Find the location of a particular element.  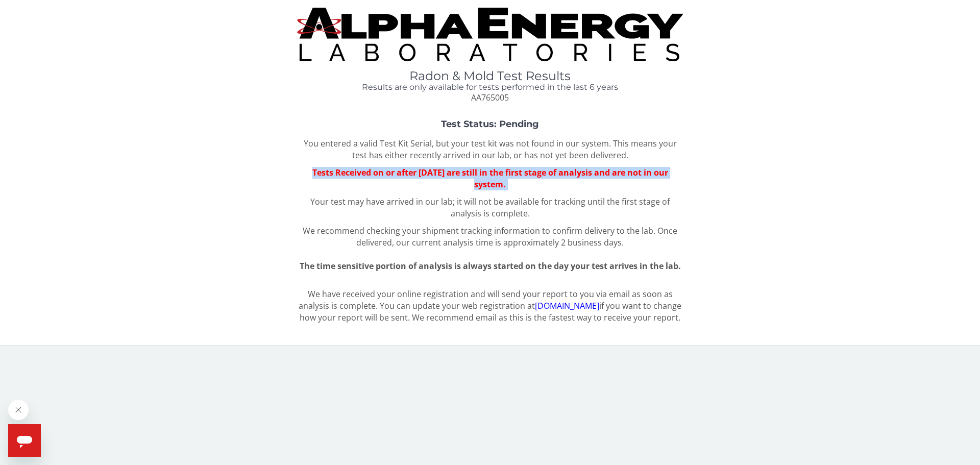

p: We have received your online registration and will send your report to you via email as soon as a... is located at coordinates (490, 306).